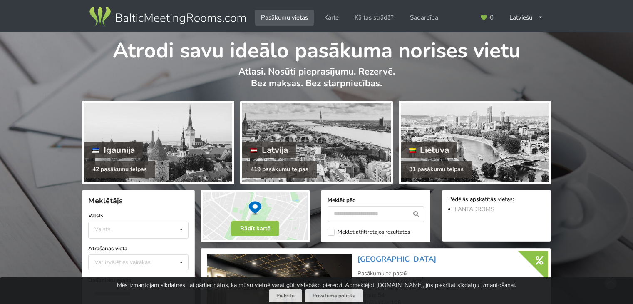  I want to click on img: Baltic Meeting Rooms, so click(167, 17).